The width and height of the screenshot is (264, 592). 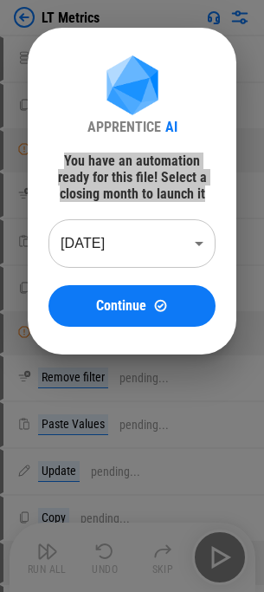 I want to click on img: Continue, so click(x=160, y=305).